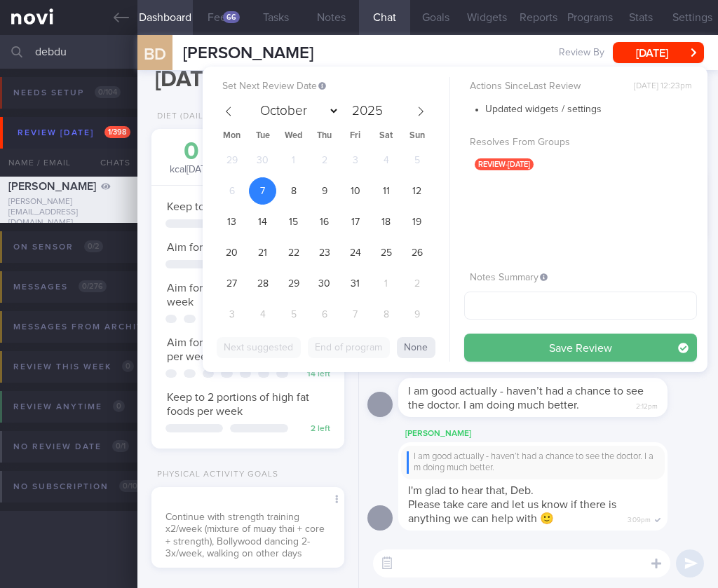 This screenshot has height=588, width=718. What do you see at coordinates (231, 252) in the screenshot?
I see `span: October 20, 2025` at bounding box center [231, 252].